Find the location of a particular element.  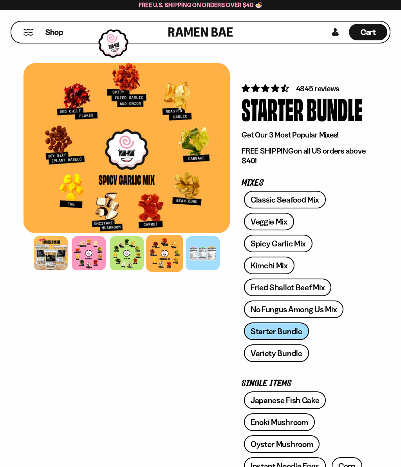

span: 4845 reviews is located at coordinates (318, 89).